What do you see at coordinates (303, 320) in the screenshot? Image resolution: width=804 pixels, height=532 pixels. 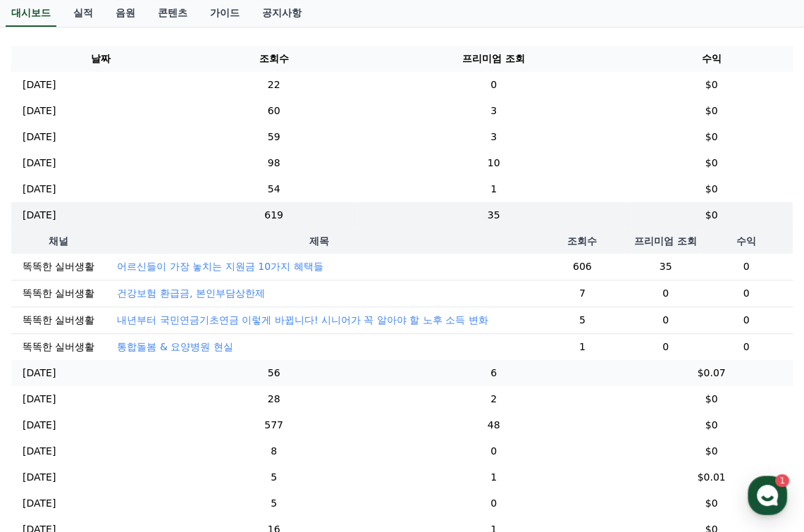 I see `p: 내년부터 국민연금기초연금 이렇게 바뀝니다! 시니어가 꼭 알아야 할 노후 소득 변화` at bounding box center [303, 320].